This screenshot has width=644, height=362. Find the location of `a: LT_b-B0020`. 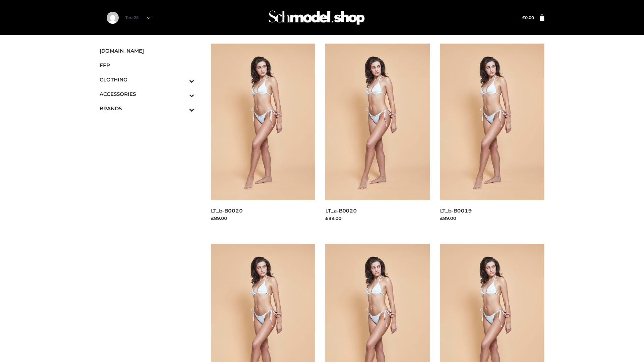

a: LT_b-B0020 is located at coordinates (227, 210).